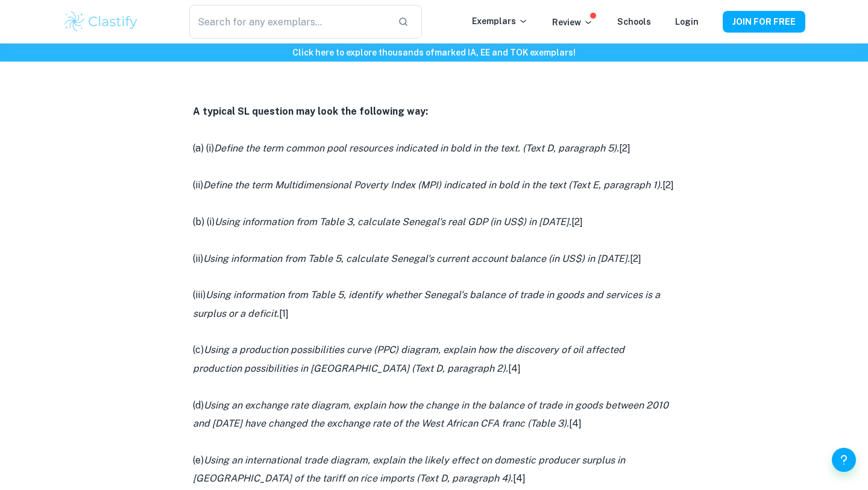  I want to click on i: Using information from Table 5, identify whether Senegal's balance of trade in goods and services..., so click(427, 303).